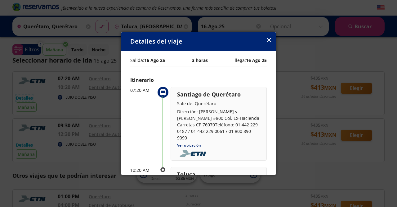 Image resolution: width=397 pixels, height=207 pixels. Describe the element at coordinates (219, 103) in the screenshot. I see `p: Sale de: Querétaro` at that location.